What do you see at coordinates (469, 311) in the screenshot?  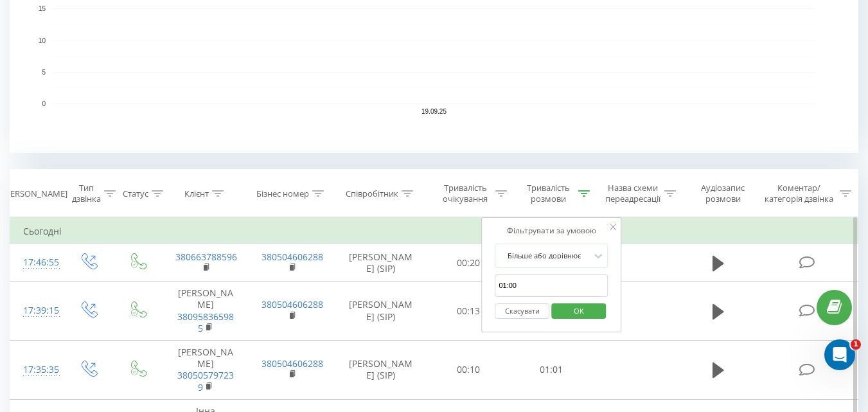 I see `td: 00:13` at bounding box center [469, 311].